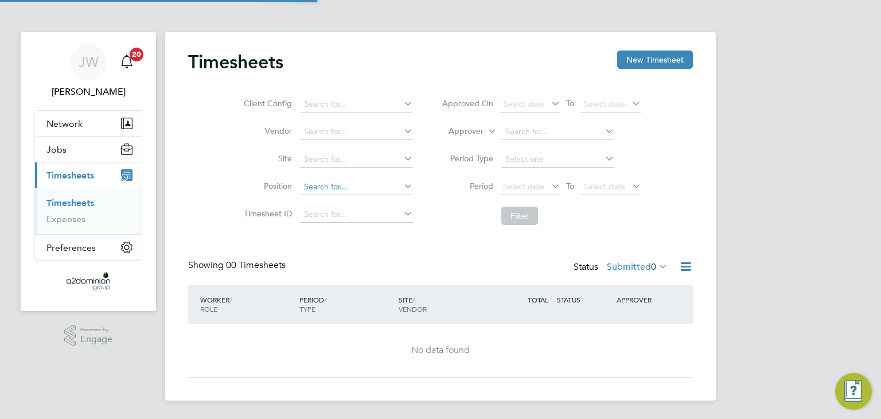 The height and width of the screenshot is (419, 881). Describe the element at coordinates (468, 186) in the screenshot. I see `label: Period` at that location.